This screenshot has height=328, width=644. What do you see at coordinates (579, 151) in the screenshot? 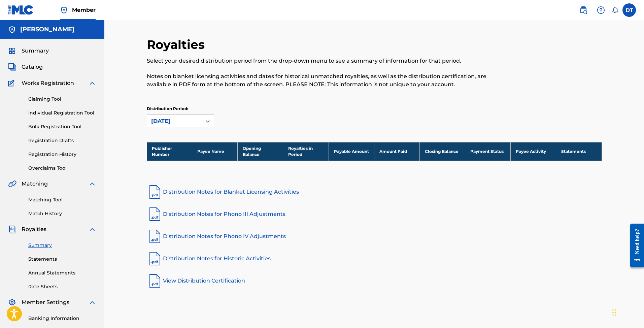
I see `th: Statements` at bounding box center [579, 151].